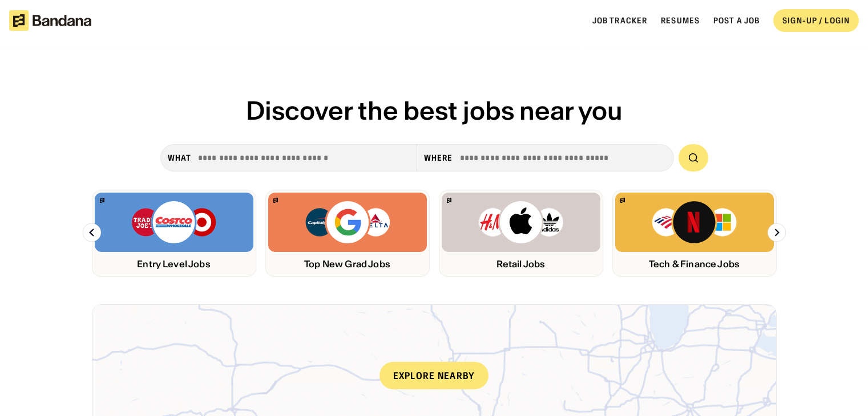 The image size is (868, 416). I want to click on img: Bank of America, Netflix, Microsoft logos, so click(694, 222).